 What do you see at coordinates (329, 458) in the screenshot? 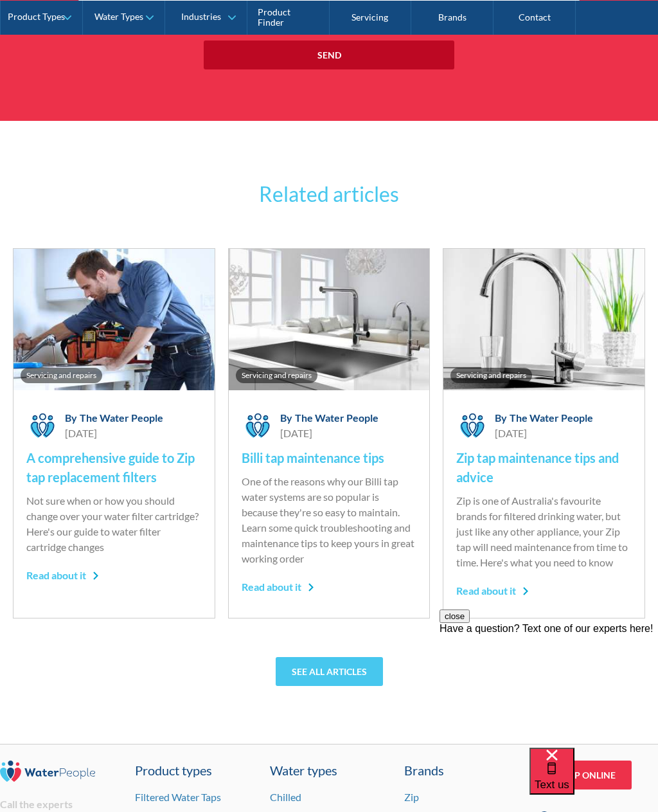
I see `h4: Billi tap maintenance tips` at bounding box center [329, 458].